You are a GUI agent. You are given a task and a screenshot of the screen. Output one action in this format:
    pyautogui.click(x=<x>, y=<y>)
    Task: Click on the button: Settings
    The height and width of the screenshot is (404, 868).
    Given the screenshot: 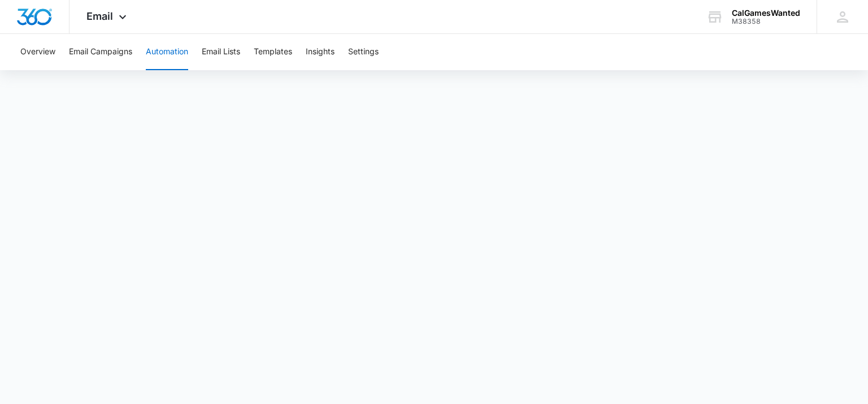 What is the action you would take?
    pyautogui.click(x=364, y=52)
    